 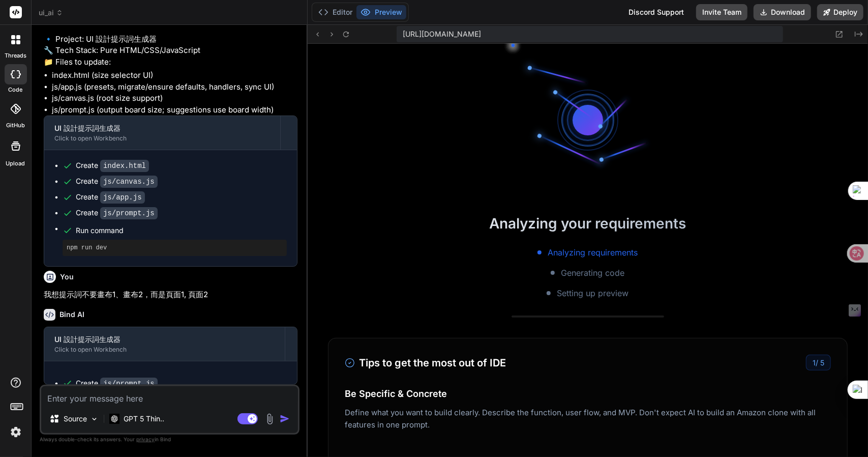 What do you see at coordinates (425, 362) in the screenshot?
I see `h3: Tips to get the most out of IDE` at bounding box center [425, 362].